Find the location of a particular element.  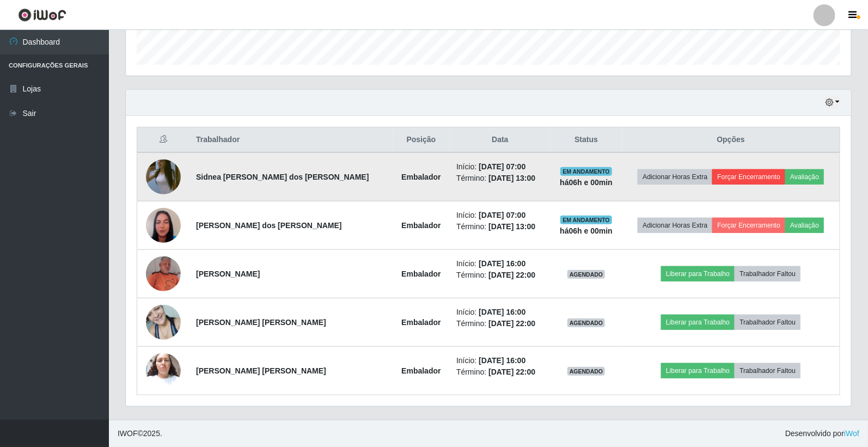

img: 1745685770653.jpeg is located at coordinates (164, 177).